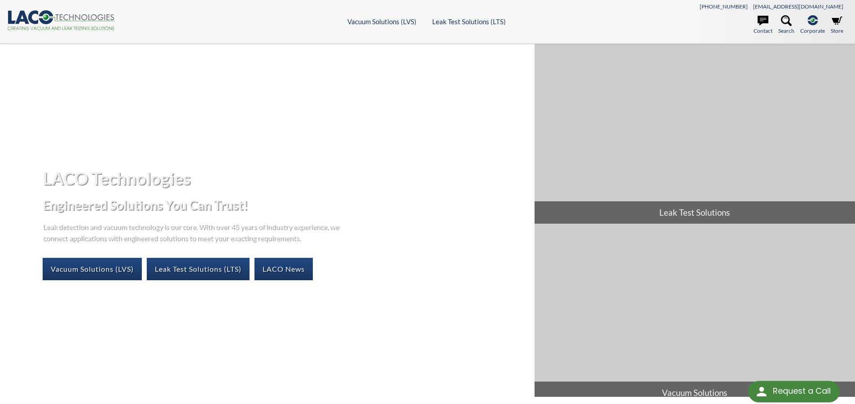  I want to click on a: Leak Test Solutions, so click(695, 134).